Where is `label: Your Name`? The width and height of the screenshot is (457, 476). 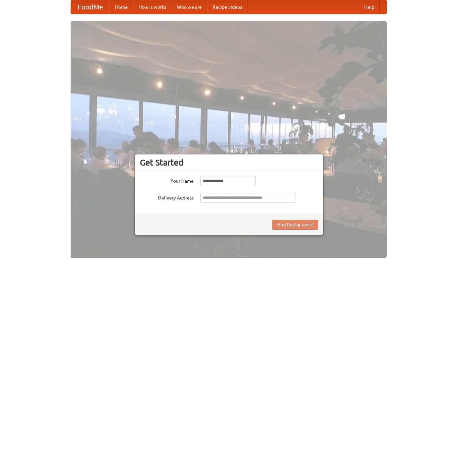
label: Your Name is located at coordinates (167, 180).